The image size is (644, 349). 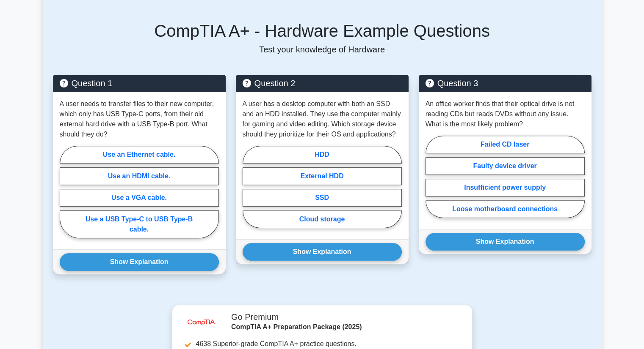 I want to click on label: Faulty device driver, so click(x=505, y=166).